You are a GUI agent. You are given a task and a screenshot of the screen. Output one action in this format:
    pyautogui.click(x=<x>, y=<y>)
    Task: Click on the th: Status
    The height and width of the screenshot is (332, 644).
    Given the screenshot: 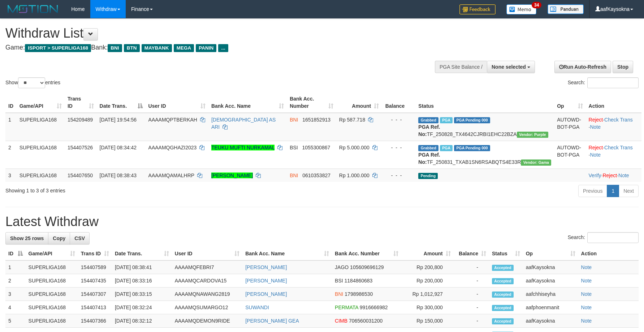 What is the action you would take?
    pyautogui.click(x=485, y=102)
    